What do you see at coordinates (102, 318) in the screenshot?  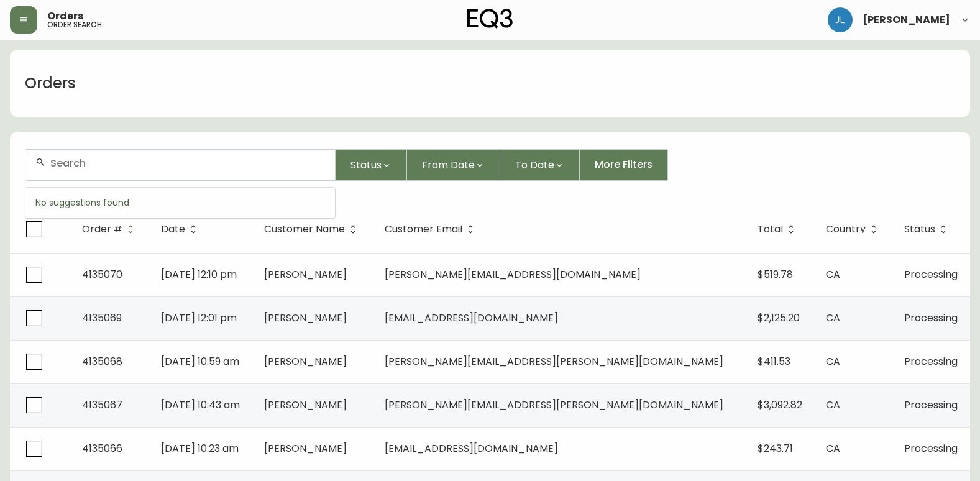 I see `span: 4135069` at bounding box center [102, 318].